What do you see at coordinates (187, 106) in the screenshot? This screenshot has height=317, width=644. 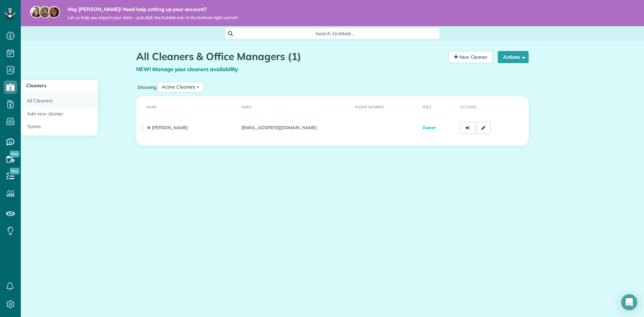 I see `th: Name` at bounding box center [187, 106].